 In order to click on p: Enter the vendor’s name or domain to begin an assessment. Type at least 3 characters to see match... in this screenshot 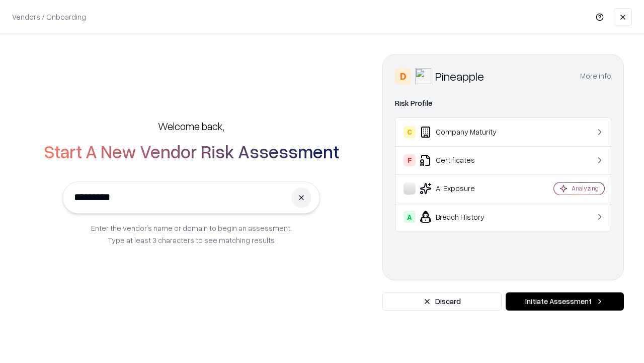, I will do `click(191, 234)`.